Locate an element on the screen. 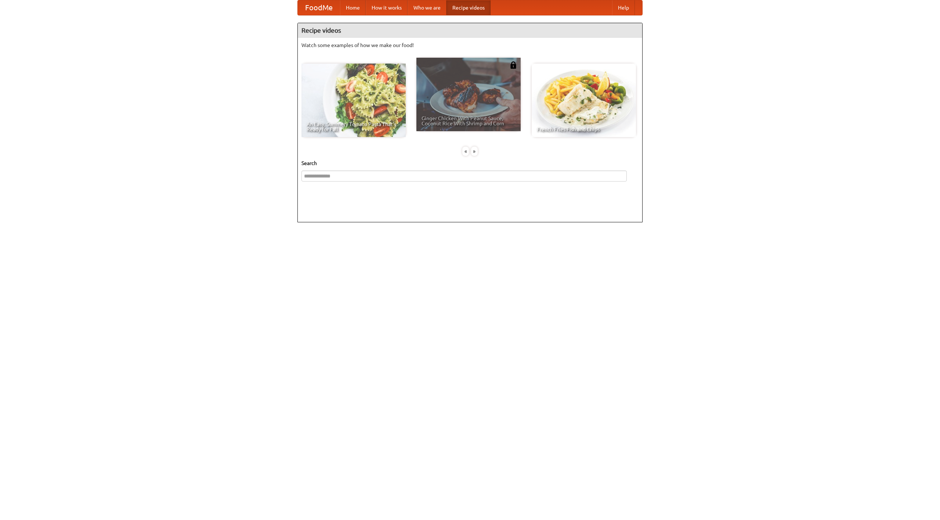 The image size is (940, 520). a: Home is located at coordinates (353, 8).